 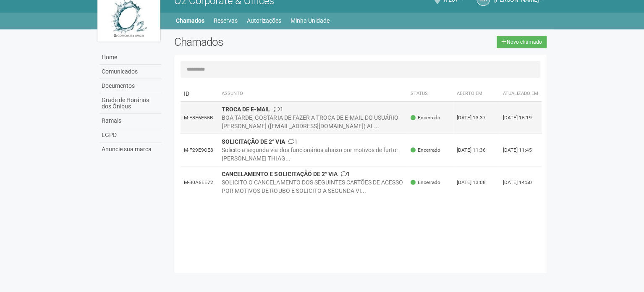 What do you see at coordinates (310, 21) in the screenshot?
I see `a: Minha Unidade` at bounding box center [310, 21].